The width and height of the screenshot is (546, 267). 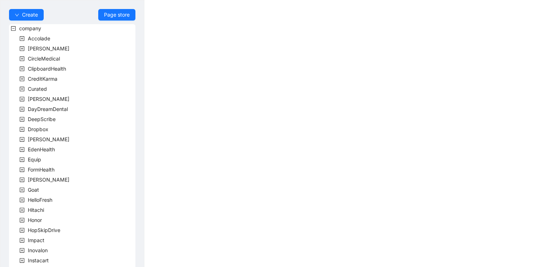 I want to click on span: Alma, so click(x=48, y=49).